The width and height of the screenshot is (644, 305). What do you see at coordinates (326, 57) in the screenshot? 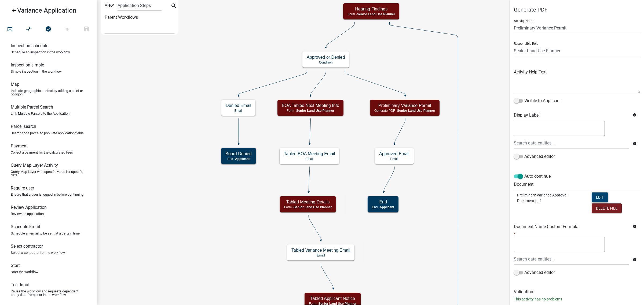
I see `h5: Approved or Denied` at bounding box center [326, 57].